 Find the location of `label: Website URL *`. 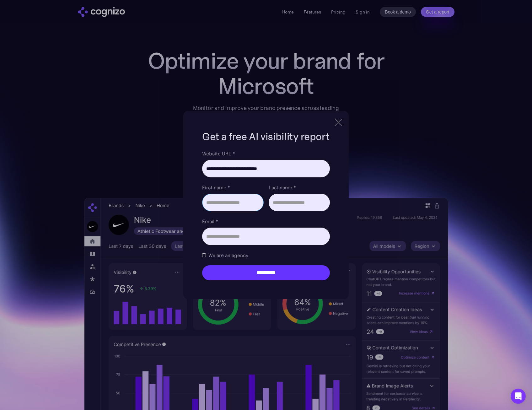

label: Website URL * is located at coordinates (266, 153).